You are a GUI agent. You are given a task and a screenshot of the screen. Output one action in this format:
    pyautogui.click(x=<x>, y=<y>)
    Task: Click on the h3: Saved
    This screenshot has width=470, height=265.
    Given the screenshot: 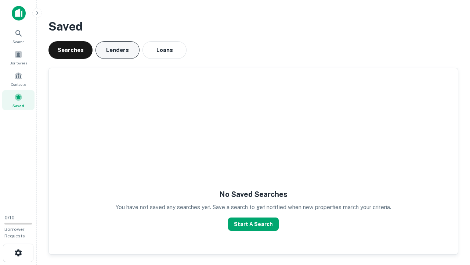 What is the action you would take?
    pyautogui.click(x=254, y=26)
    